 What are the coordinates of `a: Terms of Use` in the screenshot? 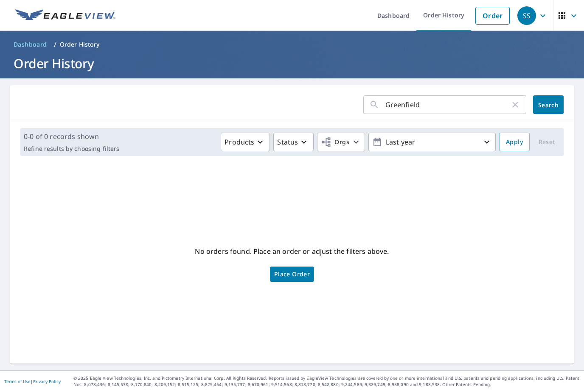 It's located at (17, 382).